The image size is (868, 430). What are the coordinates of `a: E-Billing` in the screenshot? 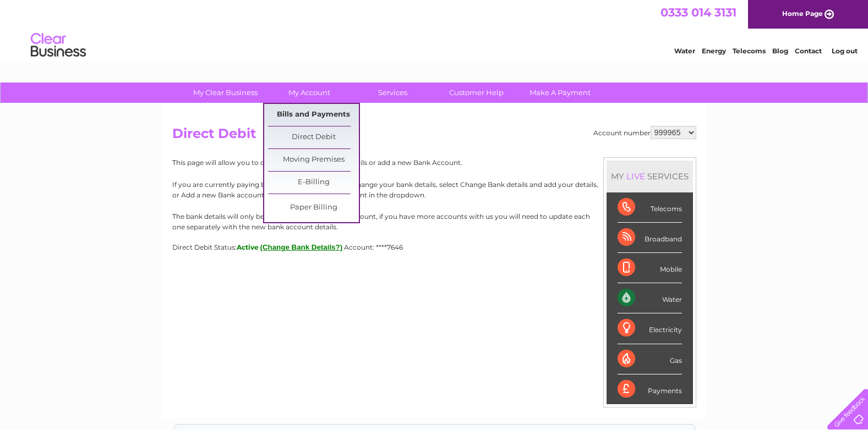 It's located at (314, 182).